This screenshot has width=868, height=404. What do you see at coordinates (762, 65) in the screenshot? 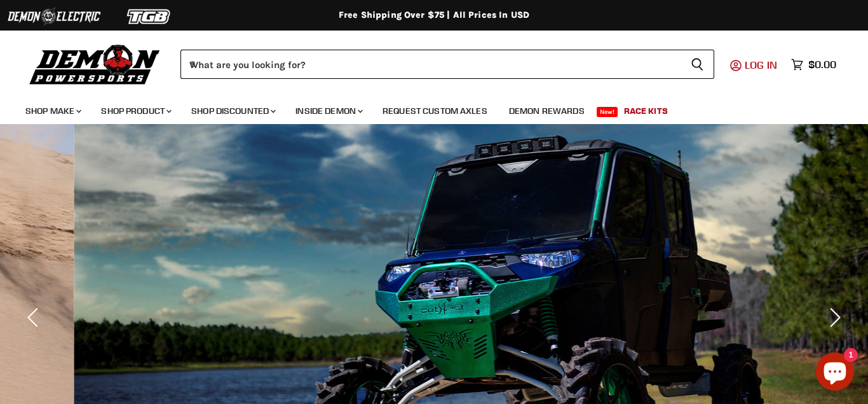
I see `a: Log in` at bounding box center [762, 65].